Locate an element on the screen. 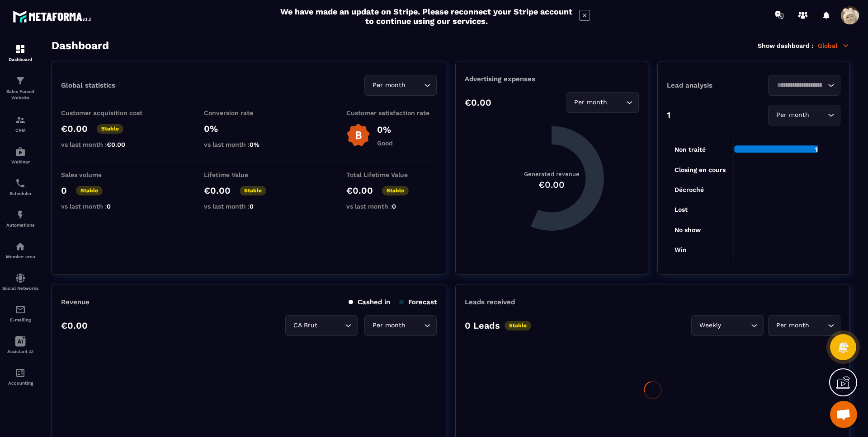 The image size is (868, 437). a: formationformationSales Funnel Website is located at coordinates (21, 88).